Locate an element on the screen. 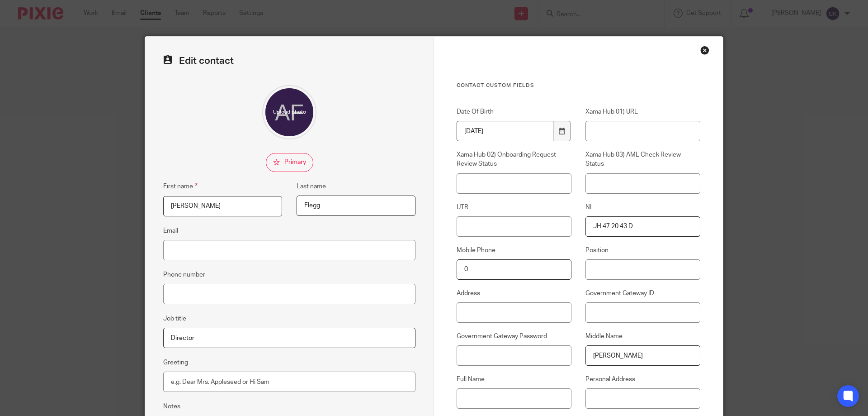  label: Date Of Birth is located at coordinates (514, 112).